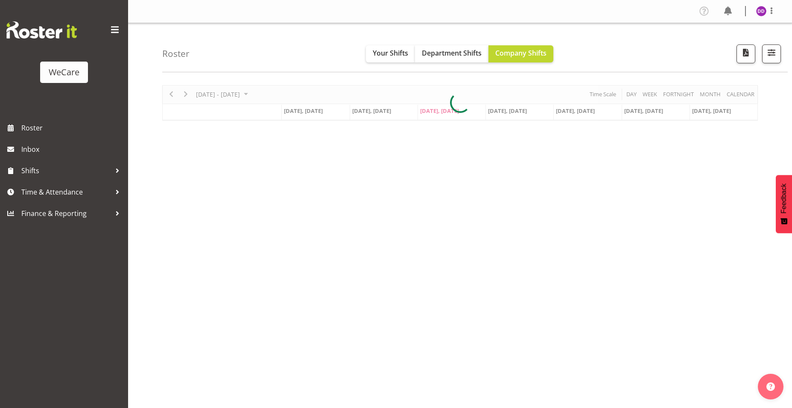  I want to click on button: Department Shifts, so click(452, 54).